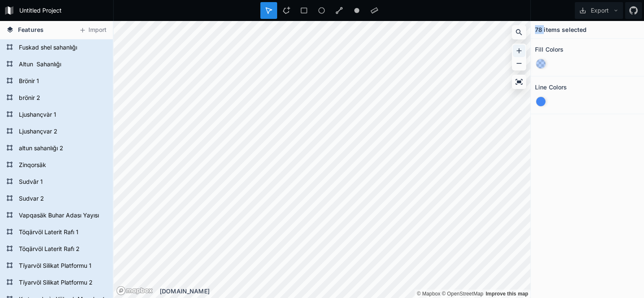 Image resolution: width=644 pixels, height=298 pixels. Describe the element at coordinates (560, 29) in the screenshot. I see `h4: 78 items selected` at that location.